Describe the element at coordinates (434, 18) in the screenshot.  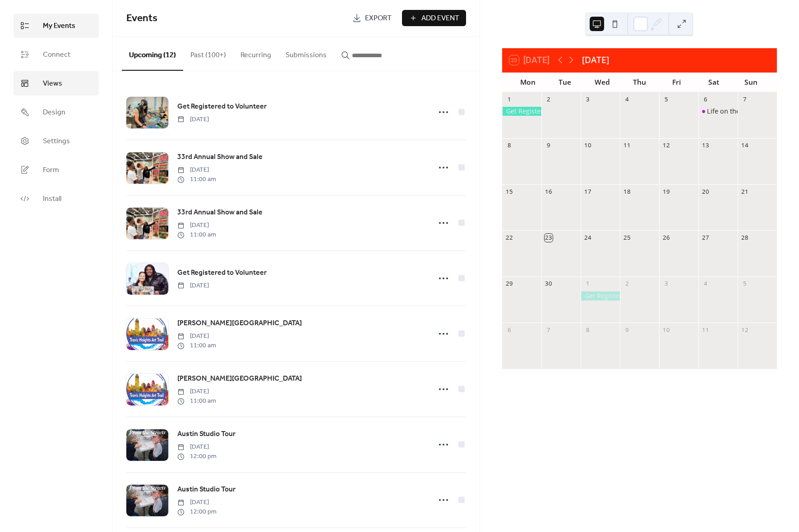
I see `a: Add Event` at that location.